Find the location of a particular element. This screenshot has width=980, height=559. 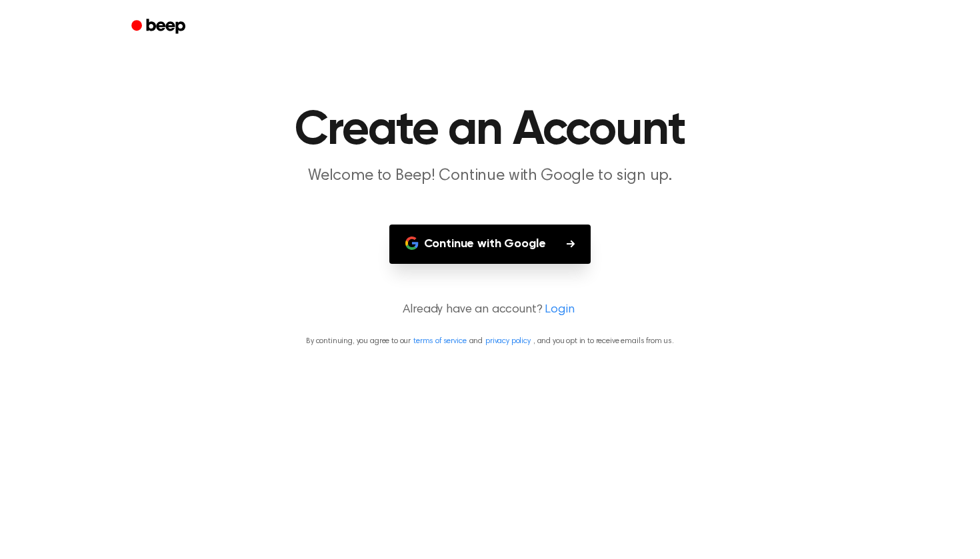

p: Already have an account? is located at coordinates (490, 310).